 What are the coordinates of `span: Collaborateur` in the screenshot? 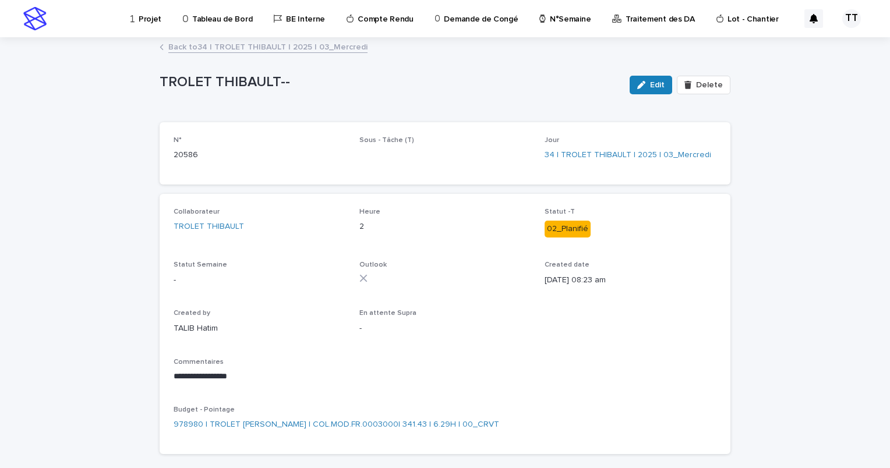 It's located at (196, 212).